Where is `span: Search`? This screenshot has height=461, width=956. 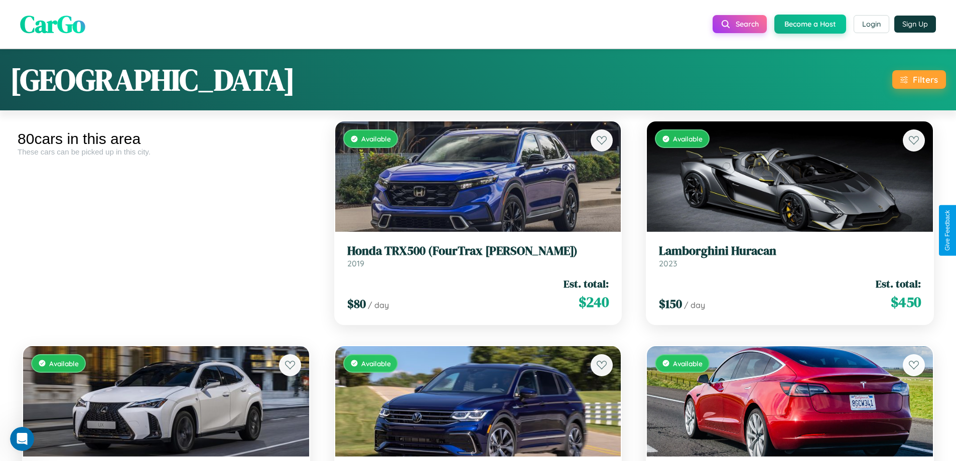
span: Search is located at coordinates (747, 24).